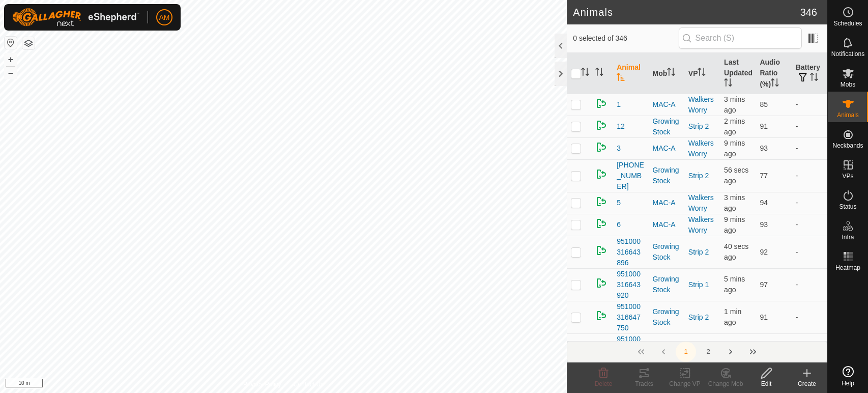 The image size is (868, 393). What do you see at coordinates (619, 148) in the screenshot?
I see `span: 3` at bounding box center [619, 148].